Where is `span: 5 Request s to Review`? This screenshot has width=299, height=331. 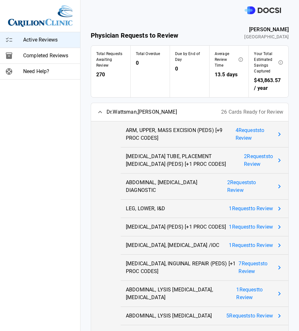 span: 5 Request s to Review is located at coordinates (250, 316).